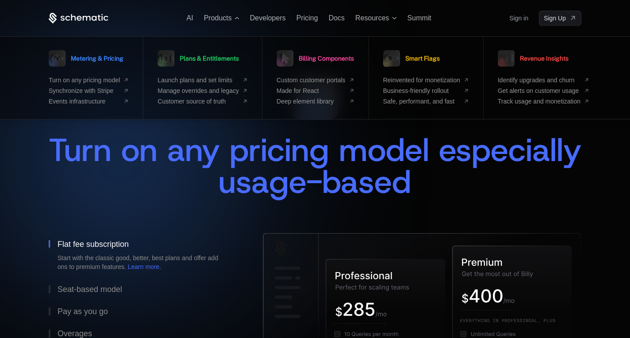  What do you see at coordinates (84, 101) in the screenshot?
I see `span: Events infrastructure` at bounding box center [84, 101].